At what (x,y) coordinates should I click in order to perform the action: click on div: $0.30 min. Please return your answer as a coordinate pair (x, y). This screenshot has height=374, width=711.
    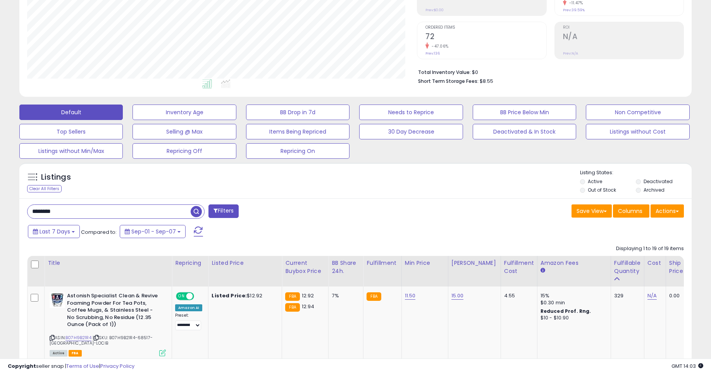
    Looking at the image, I should click on (573, 303).